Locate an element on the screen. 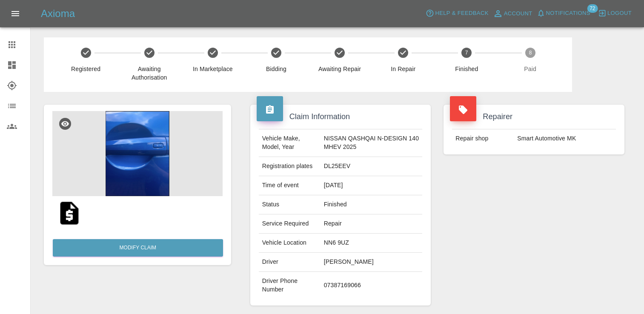  span: Logout is located at coordinates (620, 14).